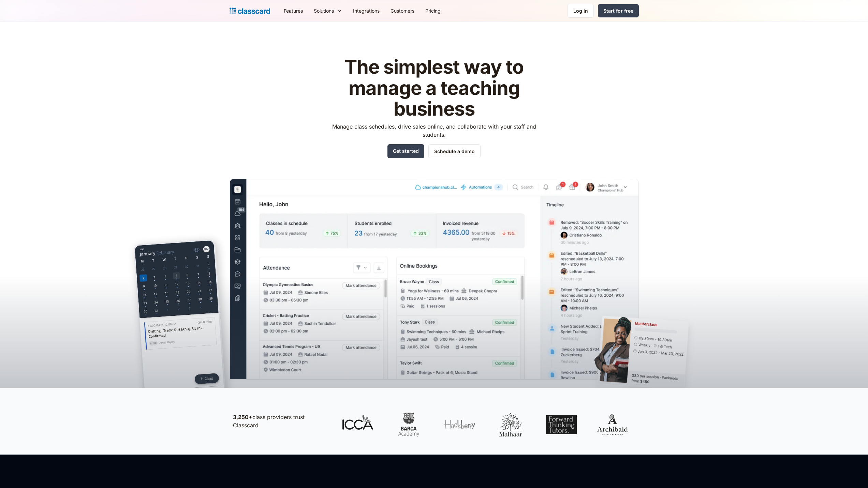 This screenshot has height=488, width=868. What do you see at coordinates (581, 11) in the screenshot?
I see `div: Log in` at bounding box center [581, 11].